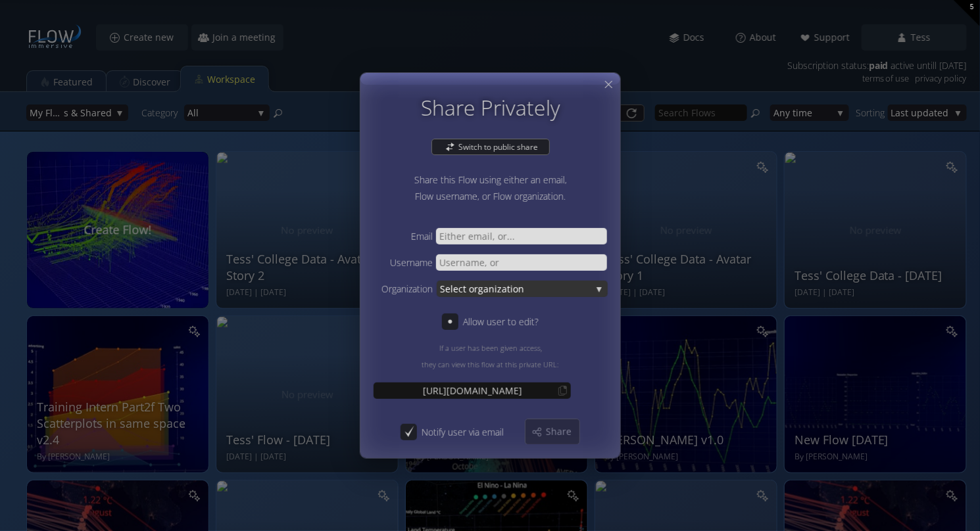  What do you see at coordinates (405, 289) in the screenshot?
I see `div: Organization` at bounding box center [405, 289].